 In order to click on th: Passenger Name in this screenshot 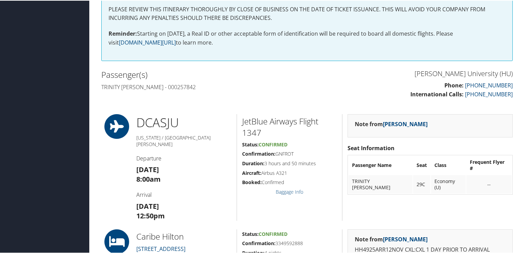, I will do `click(380, 165)`.